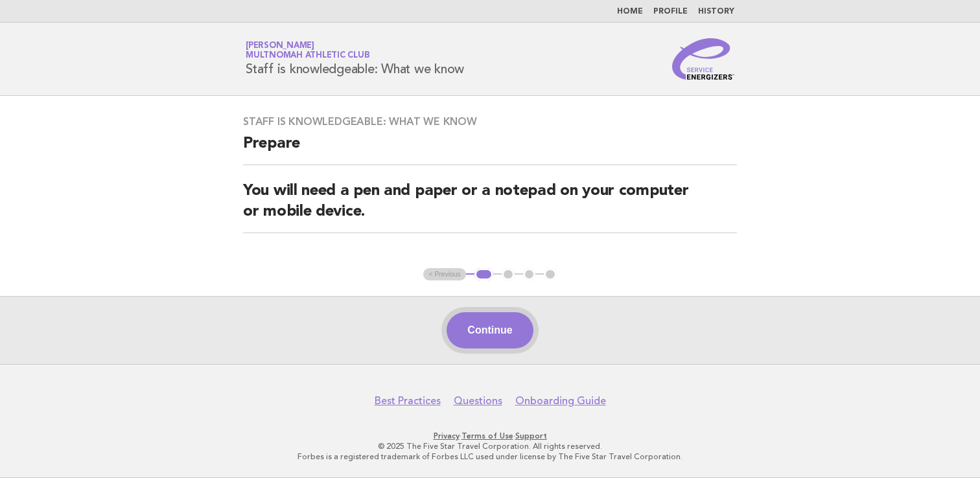 The image size is (980, 478). What do you see at coordinates (531, 436) in the screenshot?
I see `a: Support` at bounding box center [531, 436].